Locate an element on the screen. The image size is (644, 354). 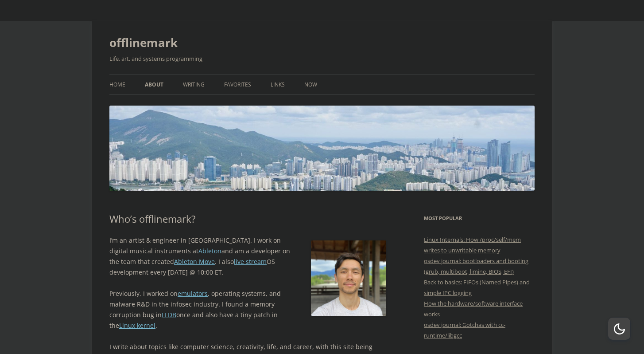
h1: Who’s offlinemark? is located at coordinates (248, 219).